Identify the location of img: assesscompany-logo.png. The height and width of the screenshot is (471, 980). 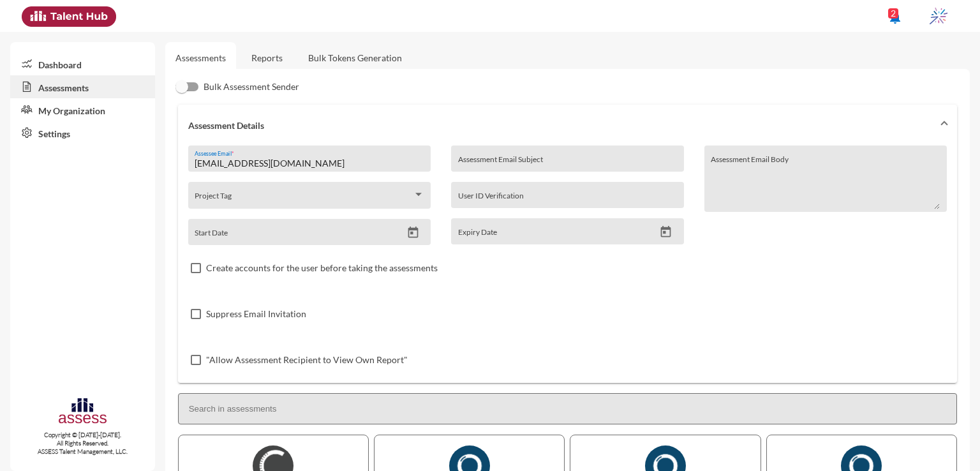
(83, 412).